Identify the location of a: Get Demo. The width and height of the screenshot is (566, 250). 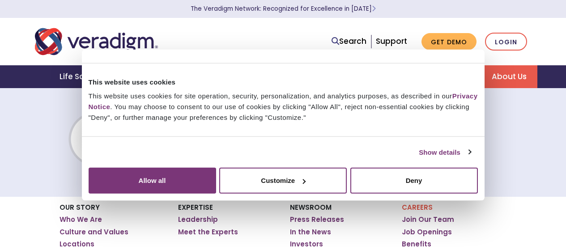
(449, 42).